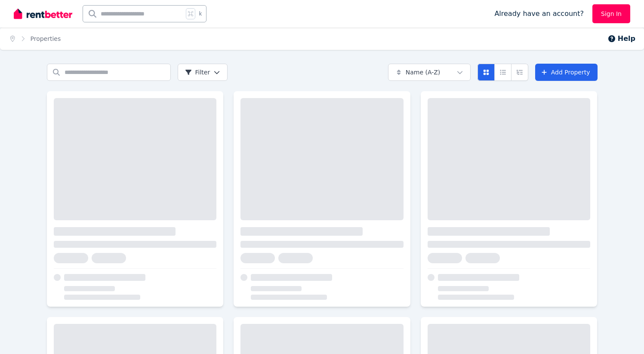 The image size is (644, 354). What do you see at coordinates (198, 73) in the screenshot?
I see `span: Filter` at bounding box center [198, 73].